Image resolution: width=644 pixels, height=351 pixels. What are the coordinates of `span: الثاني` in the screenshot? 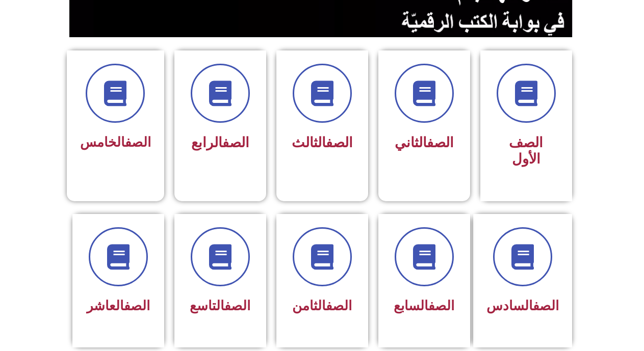 It's located at (424, 143).